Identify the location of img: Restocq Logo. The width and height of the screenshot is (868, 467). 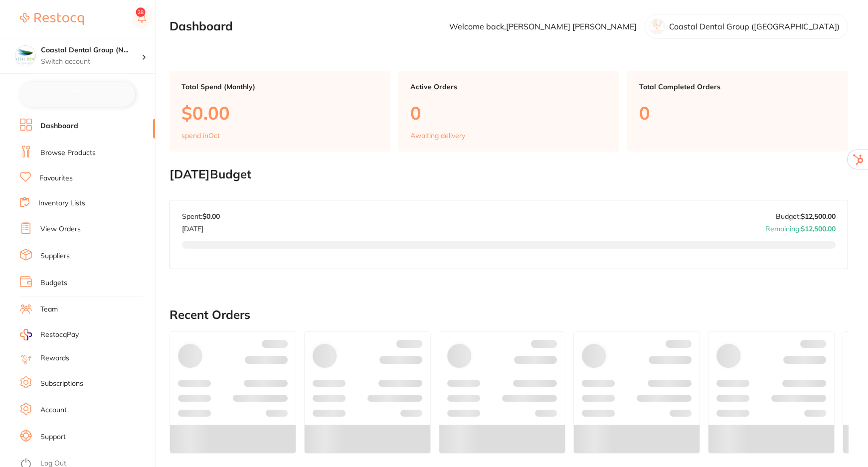
(52, 19).